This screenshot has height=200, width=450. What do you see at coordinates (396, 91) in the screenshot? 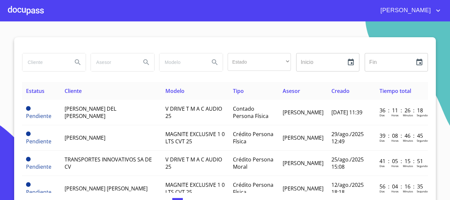
I see `span: Tiempo total` at bounding box center [396, 91].